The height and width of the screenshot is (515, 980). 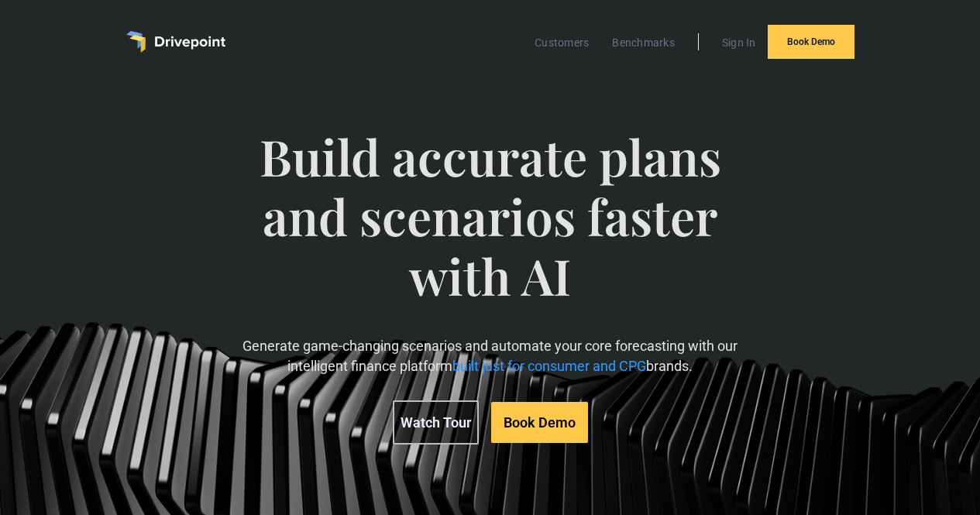 What do you see at coordinates (562, 42) in the screenshot?
I see `a: Customers` at bounding box center [562, 42].